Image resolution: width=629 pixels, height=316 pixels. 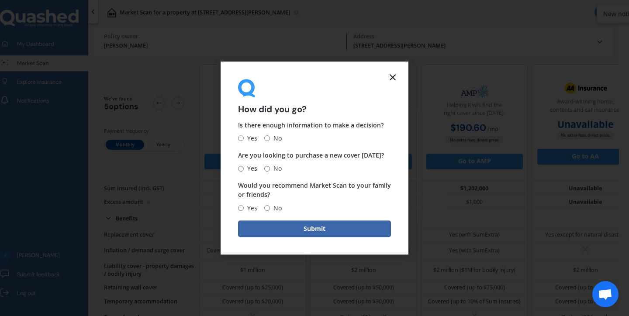 What do you see at coordinates (311, 125) in the screenshot?
I see `span: Is there enough information to make a decision?` at bounding box center [311, 125].